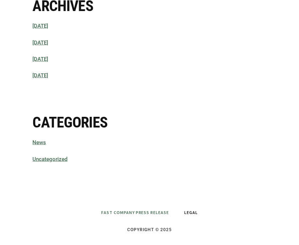 The height and width of the screenshot is (245, 299). Describe the element at coordinates (135, 212) in the screenshot. I see `a: Fast Company Press Release` at that location.